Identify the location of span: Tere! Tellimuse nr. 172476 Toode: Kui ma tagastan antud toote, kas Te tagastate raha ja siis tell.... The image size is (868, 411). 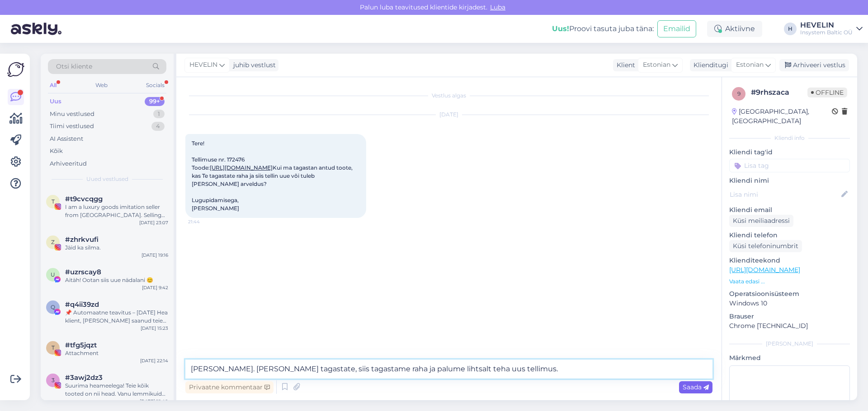
(272, 175).